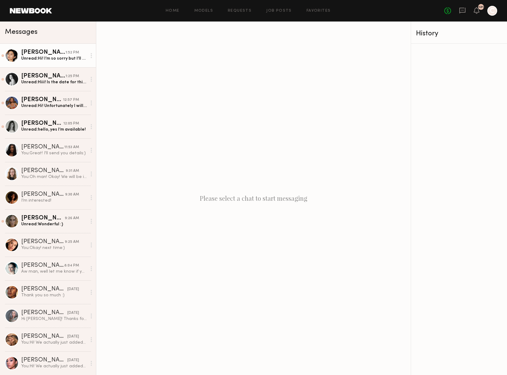 The image size is (507, 375). What do you see at coordinates (492, 11) in the screenshot?
I see `a: C` at bounding box center [492, 11].